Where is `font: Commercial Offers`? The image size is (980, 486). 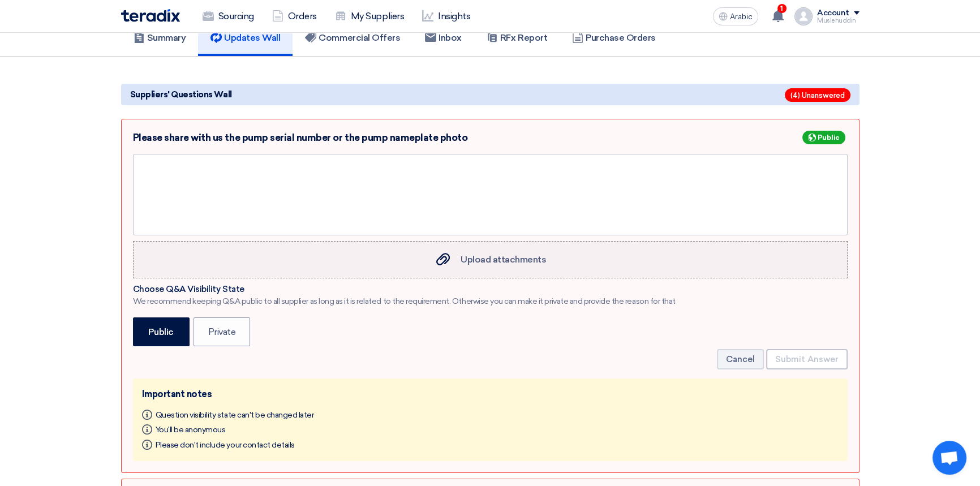
font: Commercial Offers is located at coordinates (359, 38).